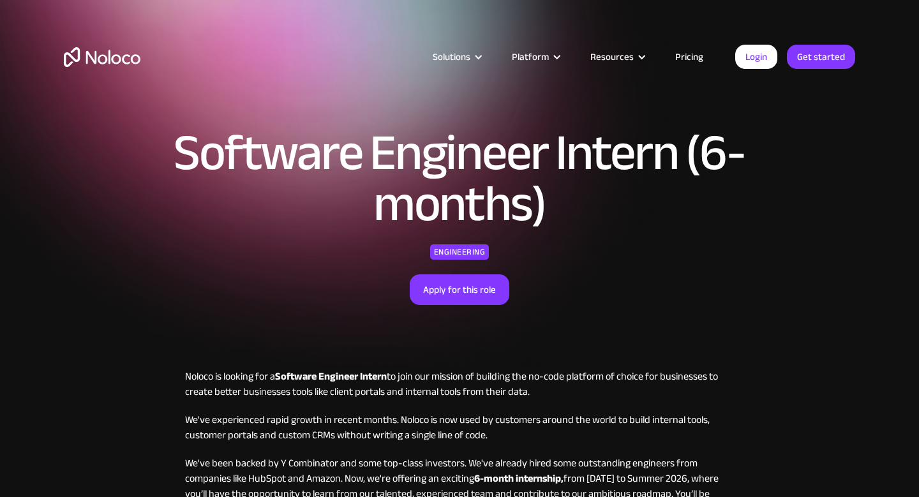 The image size is (919, 497). Describe the element at coordinates (459, 428) in the screenshot. I see `p: We've experienced rapid growth in recent months. Noloco is now used by customers around the world...` at that location.